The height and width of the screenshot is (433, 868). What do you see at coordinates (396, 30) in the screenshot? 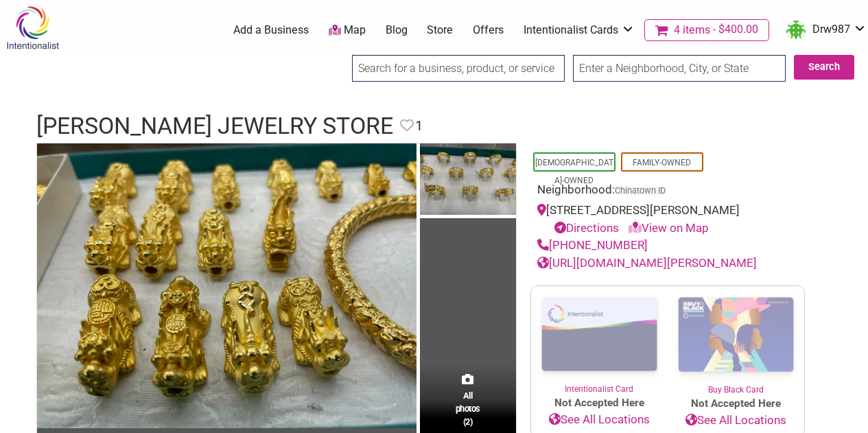
I see `a: Blog` at bounding box center [396, 30].